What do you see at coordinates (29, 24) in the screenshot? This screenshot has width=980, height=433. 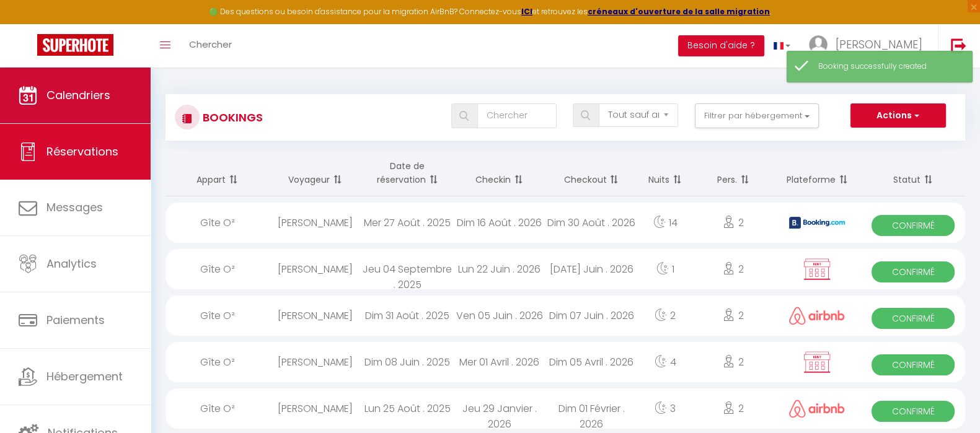 I see `button: Ouvrir le widget de chat LiveChat` at bounding box center [29, 24].